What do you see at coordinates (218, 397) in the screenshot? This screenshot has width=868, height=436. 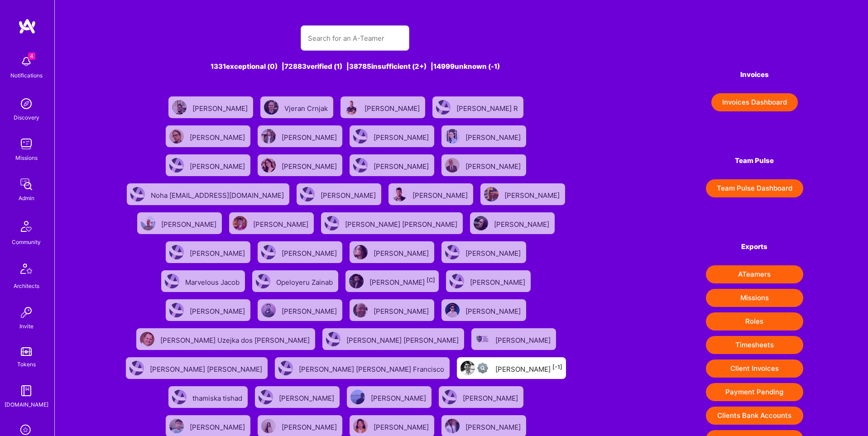 I see `div: thamiska tishad` at bounding box center [218, 397].